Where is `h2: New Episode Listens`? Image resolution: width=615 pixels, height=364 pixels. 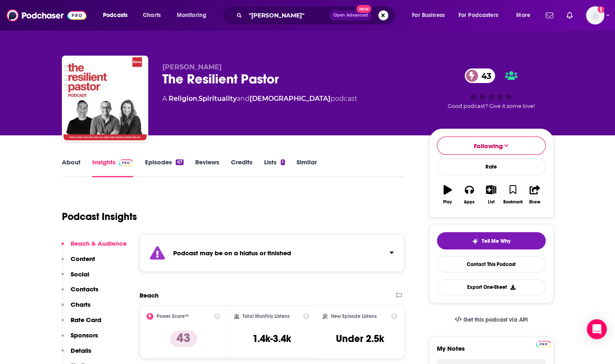
h2: New Episode Listens is located at coordinates (354, 316).